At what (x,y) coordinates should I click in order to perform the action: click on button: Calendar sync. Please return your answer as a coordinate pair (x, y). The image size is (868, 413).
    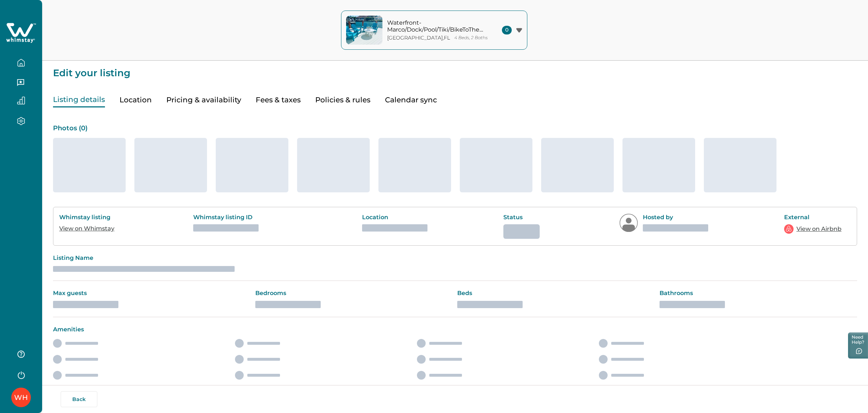
    Looking at the image, I should click on (411, 100).